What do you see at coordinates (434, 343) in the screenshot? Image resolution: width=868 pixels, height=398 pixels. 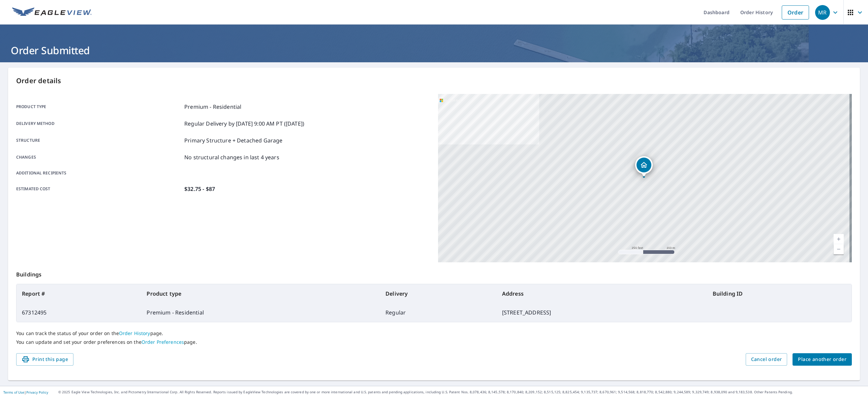 I see `p: You can update and set your order preferences on the page.` at bounding box center [434, 343].